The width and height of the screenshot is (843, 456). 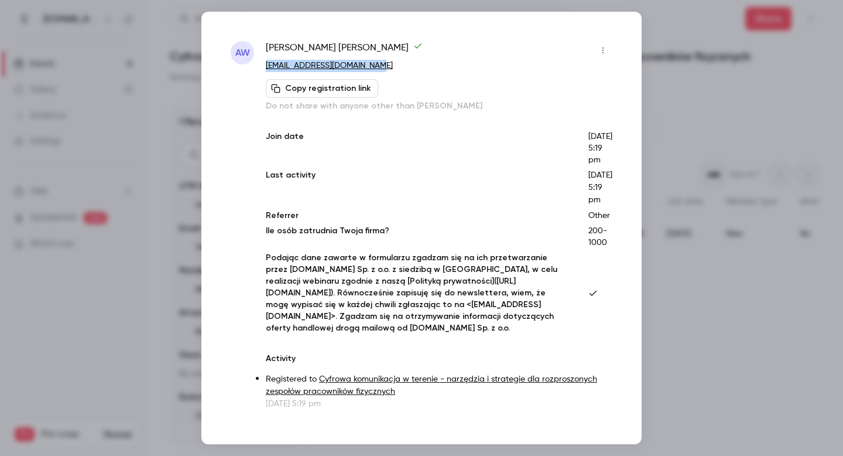 I want to click on span: AW, so click(x=242, y=53).